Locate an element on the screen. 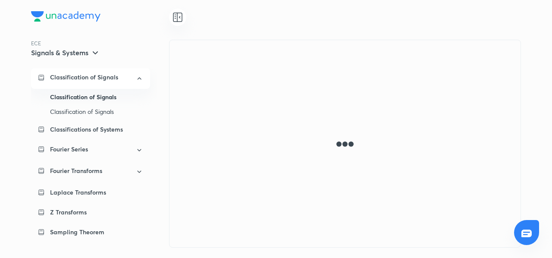  p: Laplace Transforms is located at coordinates (78, 192).